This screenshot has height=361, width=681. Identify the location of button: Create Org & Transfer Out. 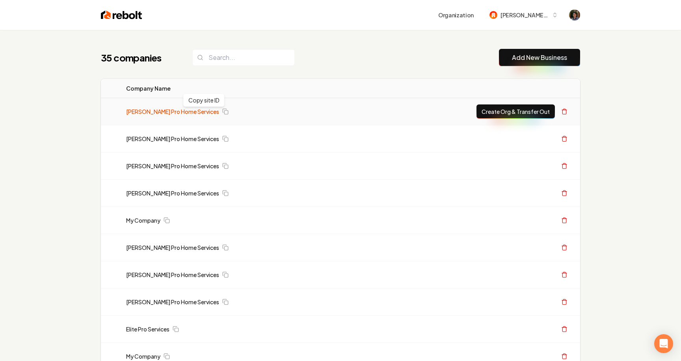
(516, 112).